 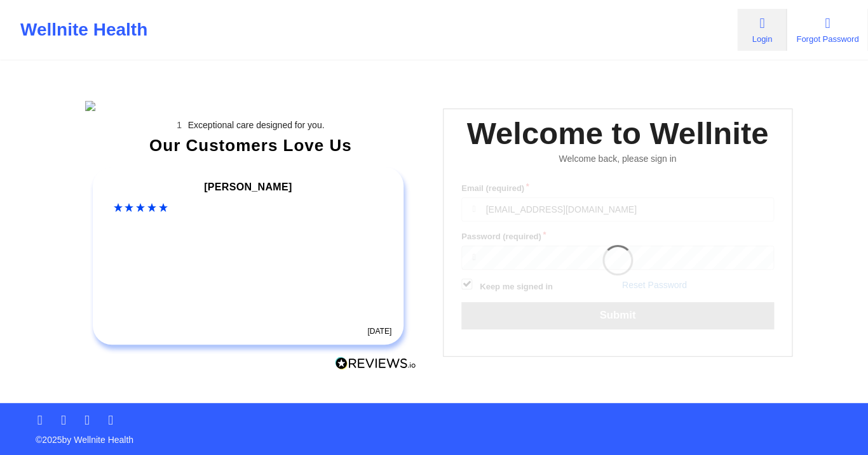 I want to click on img: Reviews.io Logo, so click(x=376, y=363).